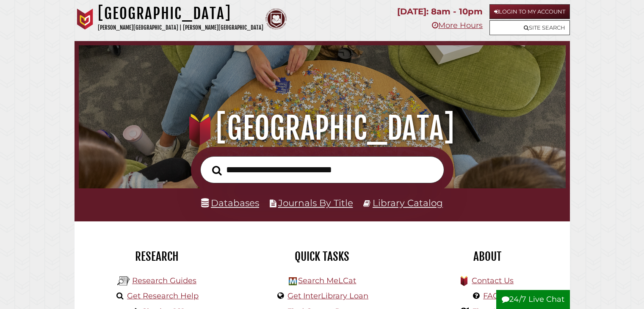  What do you see at coordinates (408, 203) in the screenshot?
I see `a: Library Catalog` at bounding box center [408, 203].